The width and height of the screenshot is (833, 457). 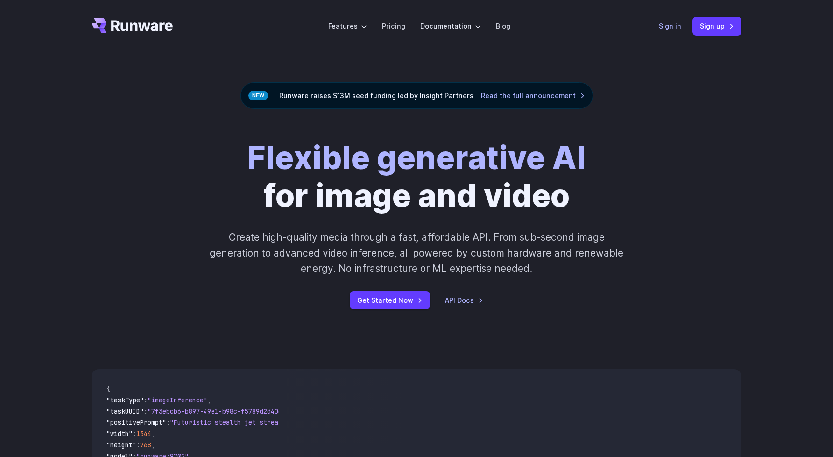 I want to click on span: "taskUUID", so click(x=125, y=411).